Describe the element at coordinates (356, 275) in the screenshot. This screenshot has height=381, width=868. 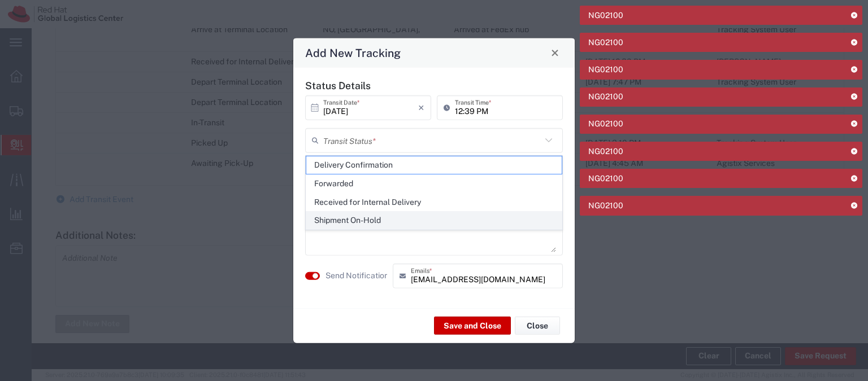
I see `agx-label: Send Notification` at that location.